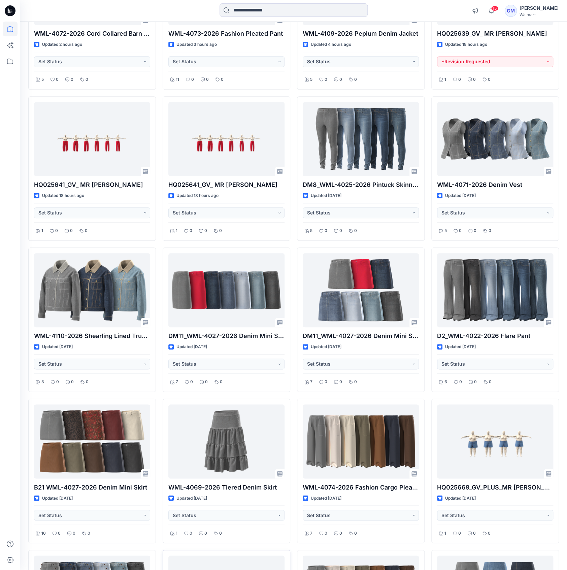  What do you see at coordinates (360, 34) in the screenshot?
I see `p: WML-4109-2026 Peplum Denim Jacket` at bounding box center [360, 34].